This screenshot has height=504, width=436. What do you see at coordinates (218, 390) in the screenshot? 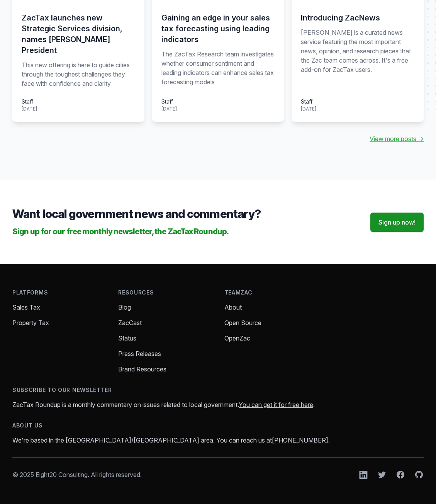
I see `h4: Subscribe to our newsletter` at bounding box center [218, 390].